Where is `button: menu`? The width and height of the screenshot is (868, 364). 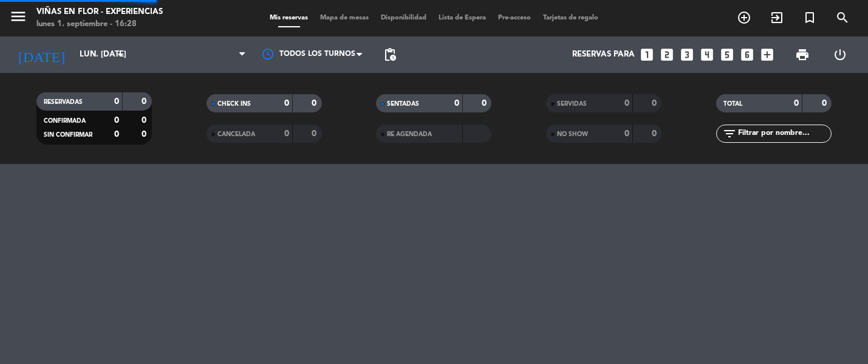 button: menu is located at coordinates (18, 18).